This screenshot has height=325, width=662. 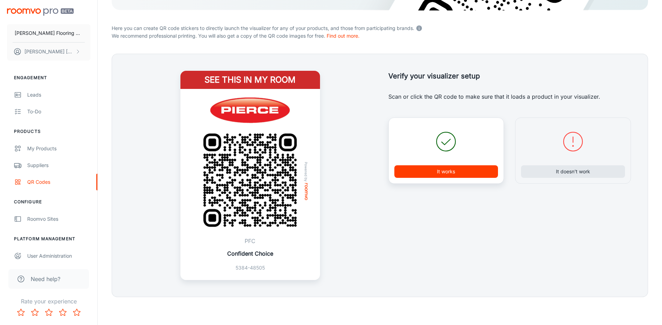 What do you see at coordinates (306, 172) in the screenshot?
I see `span: Powered by` at bounding box center [306, 172].